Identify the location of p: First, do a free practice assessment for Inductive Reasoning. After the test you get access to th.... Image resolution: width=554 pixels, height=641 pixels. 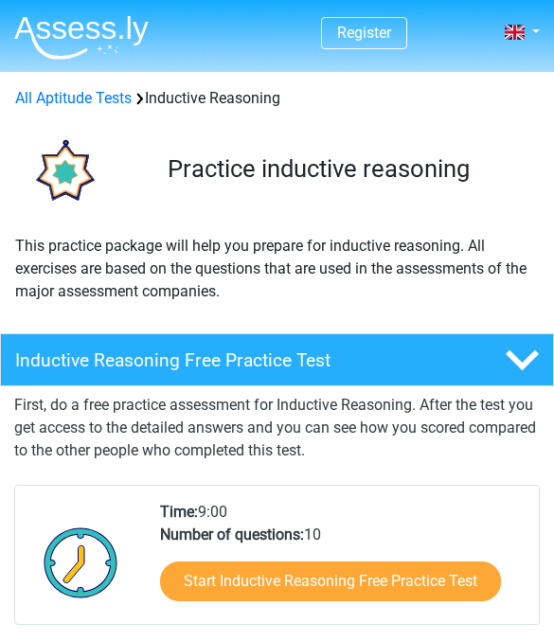
(277, 428).